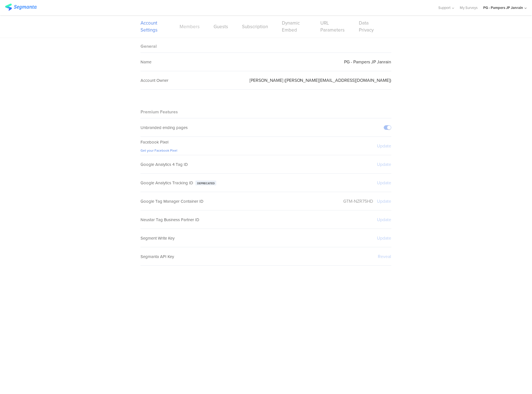  What do you see at coordinates (167, 183) in the screenshot?
I see `span: Google Analytics Tracking ID` at bounding box center [167, 183].